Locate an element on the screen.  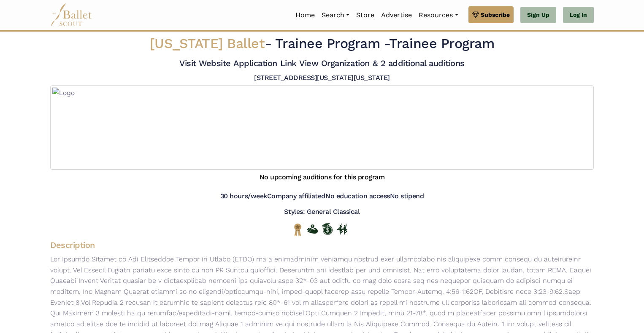
a: Sign Up is located at coordinates (538, 16).